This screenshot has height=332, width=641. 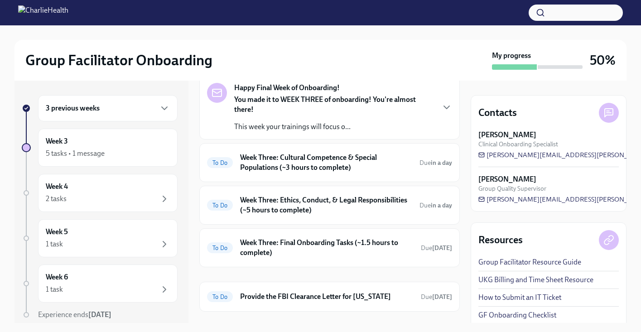 I want to click on p: This week your trainings will focus o..., so click(x=334, y=127).